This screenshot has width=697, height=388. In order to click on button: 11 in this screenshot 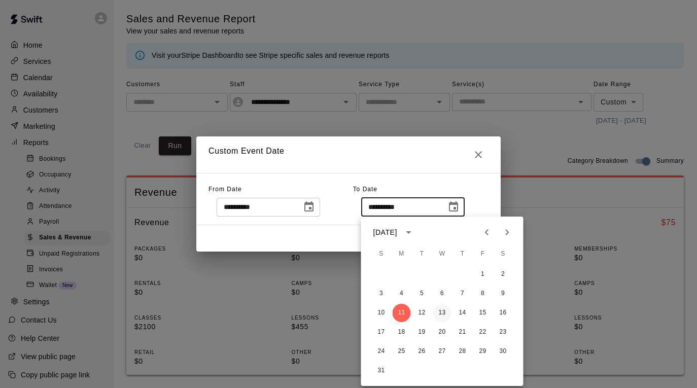, I will do `click(402, 313)`.